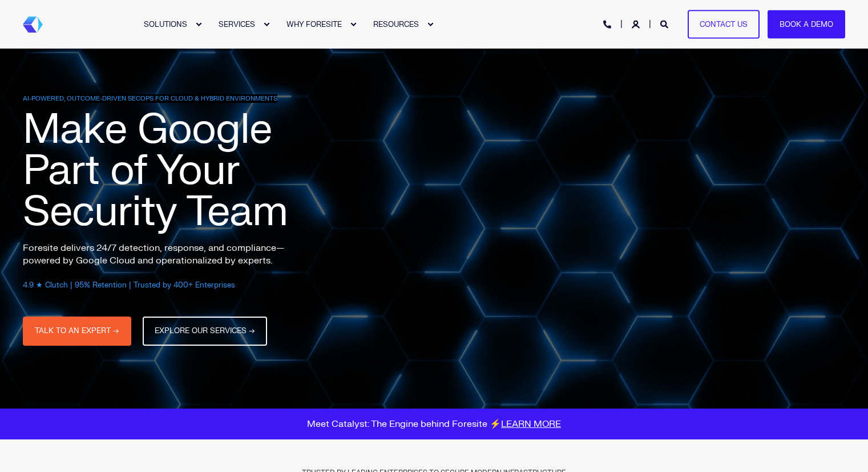 This screenshot has height=472, width=868. I want to click on div: Expand SERVICES, so click(267, 25).